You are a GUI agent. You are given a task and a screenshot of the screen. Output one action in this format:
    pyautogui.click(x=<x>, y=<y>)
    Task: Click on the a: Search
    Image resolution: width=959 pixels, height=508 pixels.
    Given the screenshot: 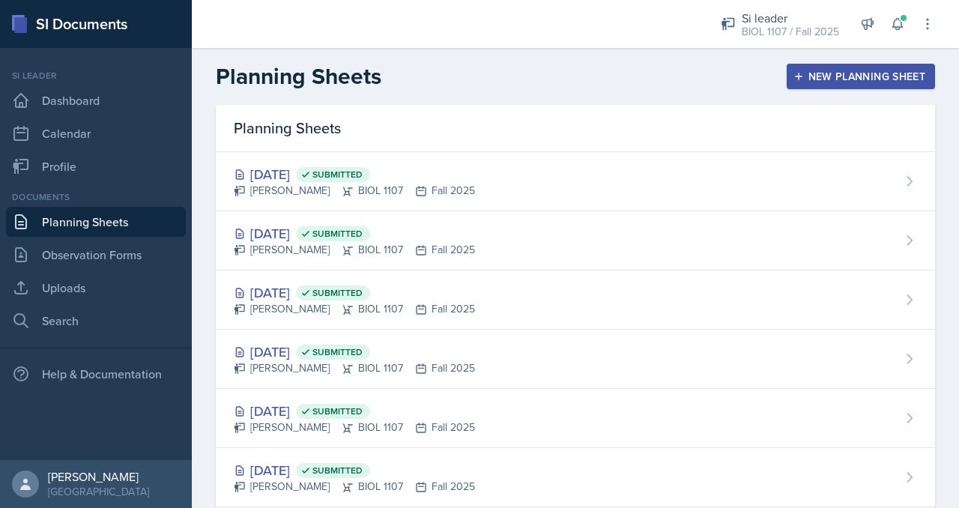 What is the action you would take?
    pyautogui.click(x=96, y=321)
    